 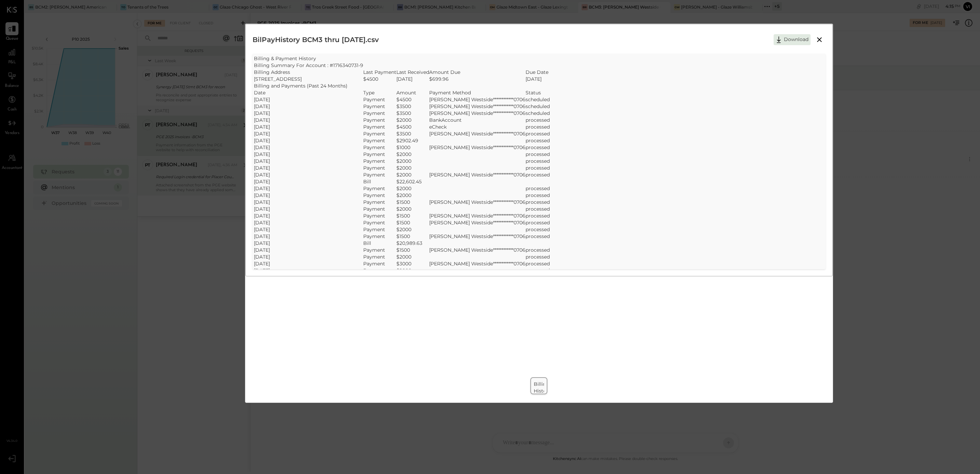 What do you see at coordinates (538, 106) in the screenshot?
I see `td: scheduled` at bounding box center [538, 106].